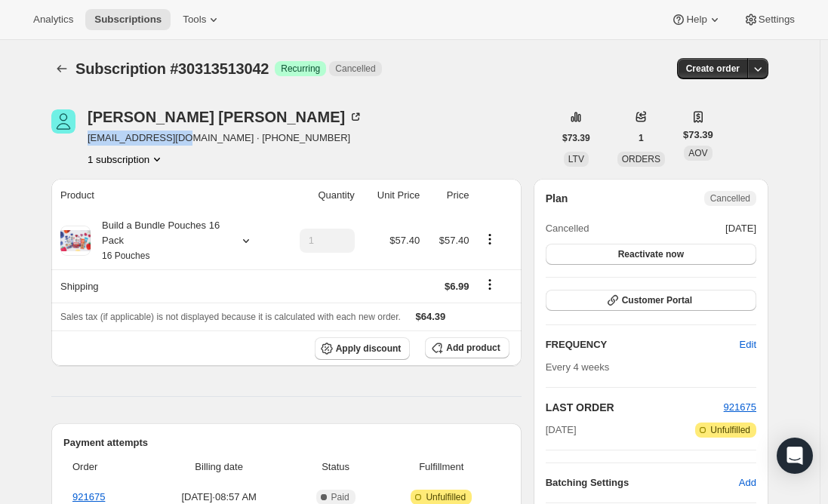  What do you see at coordinates (456, 286) in the screenshot?
I see `span: $6.99` at bounding box center [456, 286].